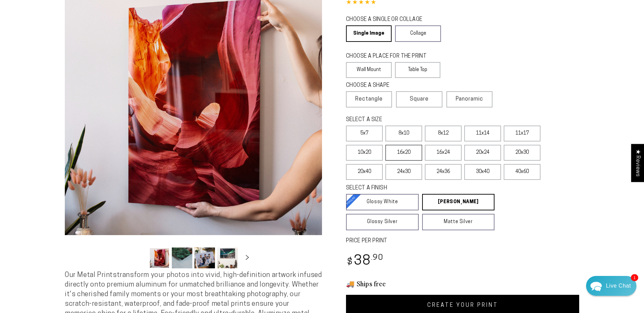  I want to click on button: Slide left, so click(140, 258).